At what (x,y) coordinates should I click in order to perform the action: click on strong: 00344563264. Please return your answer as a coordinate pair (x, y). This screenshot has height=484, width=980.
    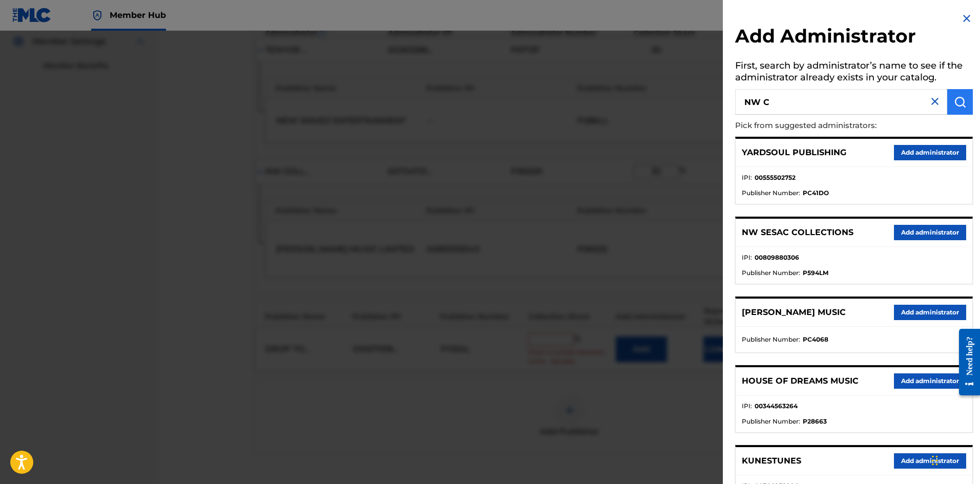
    Looking at the image, I should click on (776, 406).